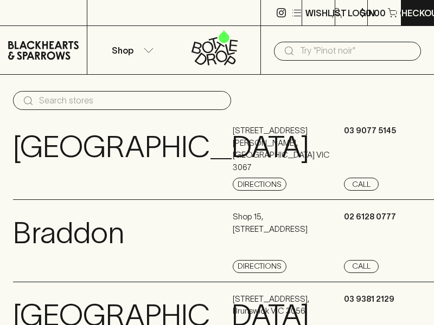  I want to click on p: Shop, so click(123, 50).